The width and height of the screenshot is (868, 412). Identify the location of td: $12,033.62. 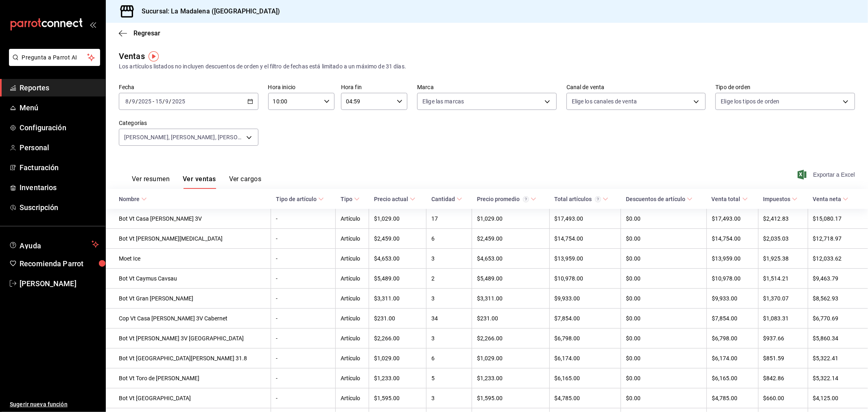
(838, 259).